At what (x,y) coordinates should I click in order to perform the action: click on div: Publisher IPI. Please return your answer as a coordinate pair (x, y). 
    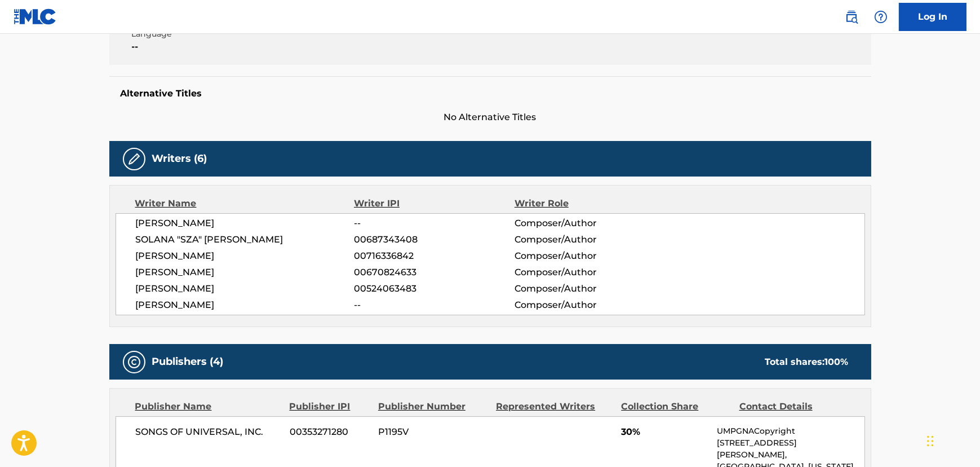
    Looking at the image, I should click on (330, 406).